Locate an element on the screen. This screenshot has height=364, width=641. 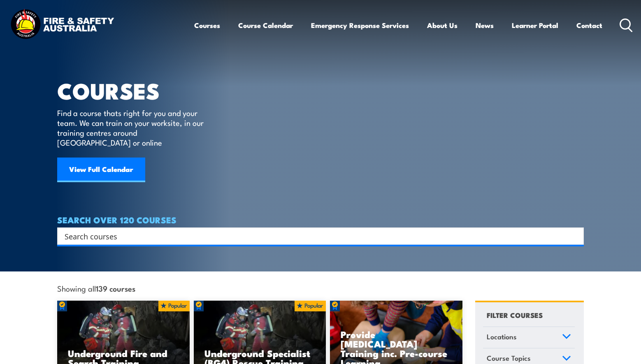
p: Find a course thats right for you and your team. We can train on your worksite, in our training c... is located at coordinates (132, 128).